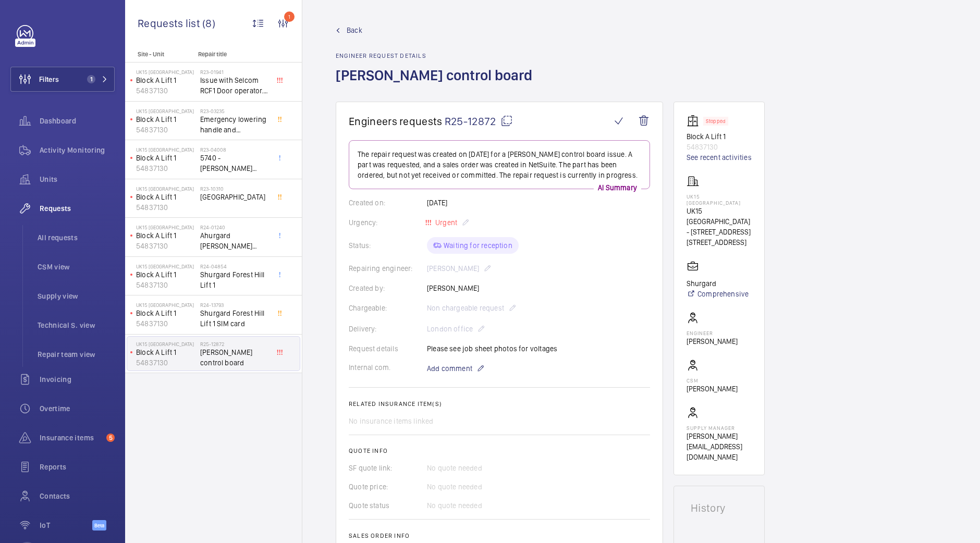  Describe the element at coordinates (91, 79) in the screenshot. I see `span: 1` at that location.